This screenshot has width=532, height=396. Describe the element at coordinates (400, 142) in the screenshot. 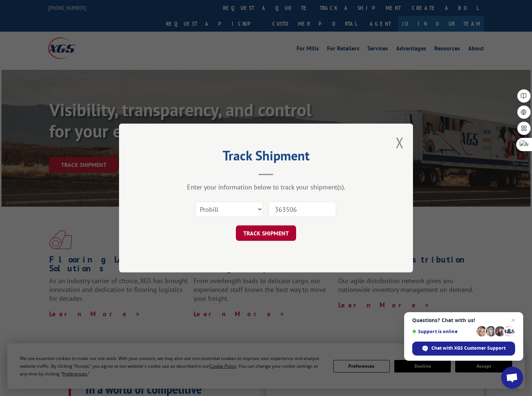

I see `button: Close modal` at that location.